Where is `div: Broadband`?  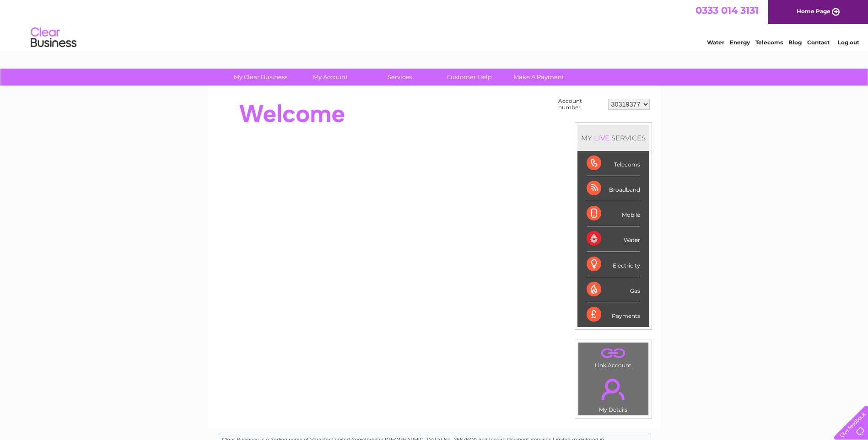 div: Broadband is located at coordinates (613, 188).